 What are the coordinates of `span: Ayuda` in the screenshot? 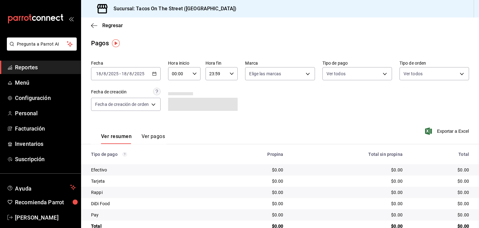 It's located at (41, 187).